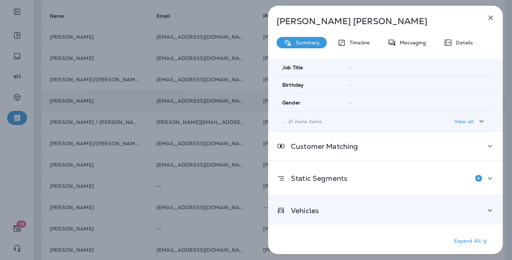 This screenshot has height=260, width=512. Describe the element at coordinates (291, 103) in the screenshot. I see `span: Gender` at that location.